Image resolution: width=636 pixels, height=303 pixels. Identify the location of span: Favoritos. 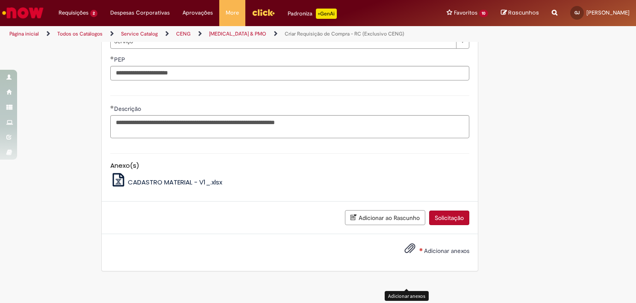
(465, 13).